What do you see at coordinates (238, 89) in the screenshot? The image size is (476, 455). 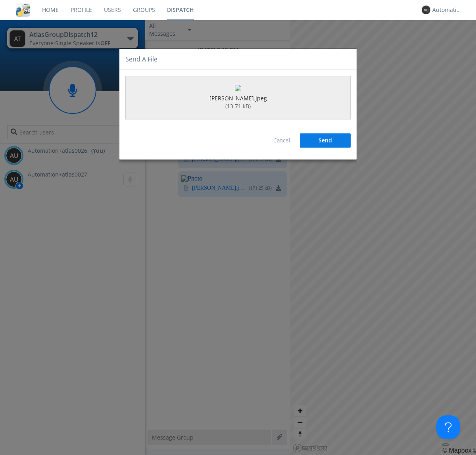 I see `img: b4cb9cd7-8810-4462-8e53-60eb83e4c630` at bounding box center [238, 89].